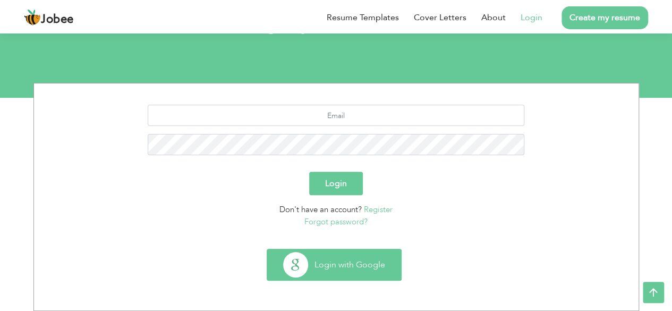 The height and width of the screenshot is (311, 672). I want to click on a: Login, so click(531, 18).